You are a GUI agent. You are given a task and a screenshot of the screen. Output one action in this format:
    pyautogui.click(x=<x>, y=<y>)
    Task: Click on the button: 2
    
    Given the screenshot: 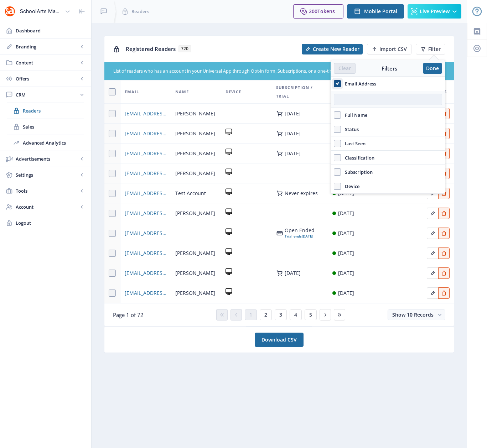 What is the action you would take?
    pyautogui.click(x=266, y=315)
    